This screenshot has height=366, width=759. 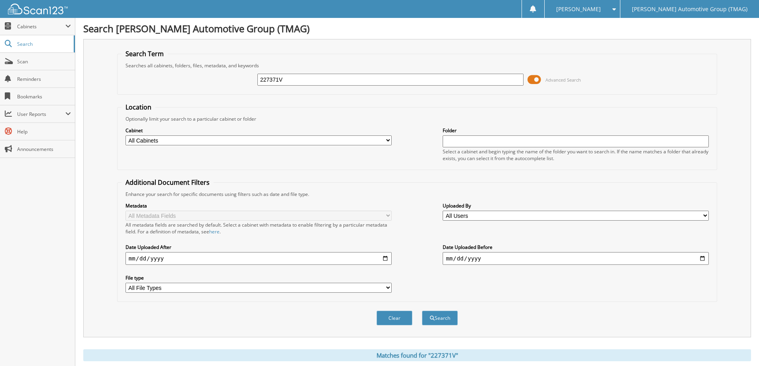 I want to click on a: here, so click(x=214, y=232).